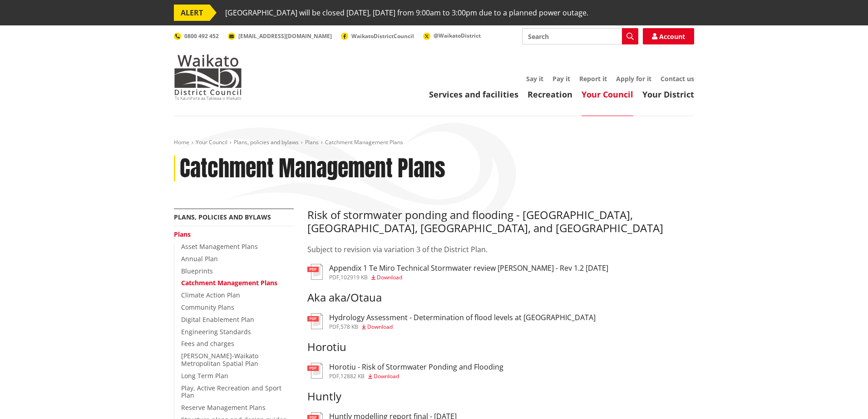 Image resolution: width=868 pixels, height=419 pixels. I want to click on span: ALERT, so click(192, 13).